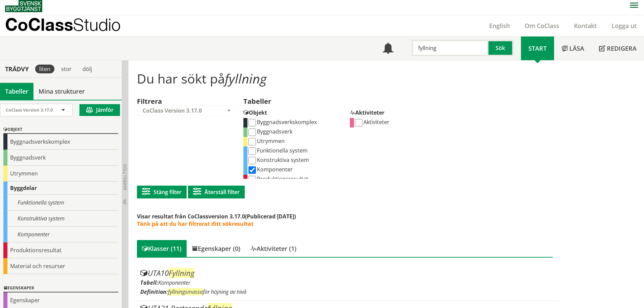 This screenshot has width=644, height=308. What do you see at coordinates (61, 203) in the screenshot?
I see `div: Funktionella system` at bounding box center [61, 203].